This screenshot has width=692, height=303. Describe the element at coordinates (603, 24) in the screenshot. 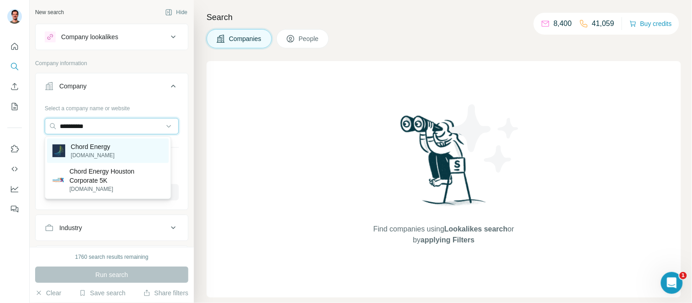

I see `p: 41,059` at that location.